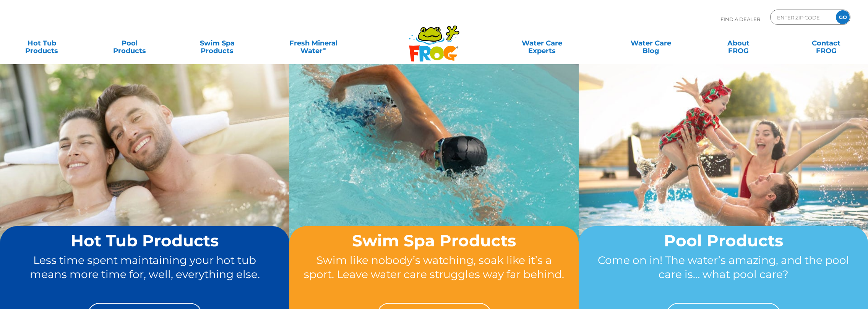 This screenshot has height=309, width=868. What do you see at coordinates (827, 43) in the screenshot?
I see `a: ContactFROG` at bounding box center [827, 43].